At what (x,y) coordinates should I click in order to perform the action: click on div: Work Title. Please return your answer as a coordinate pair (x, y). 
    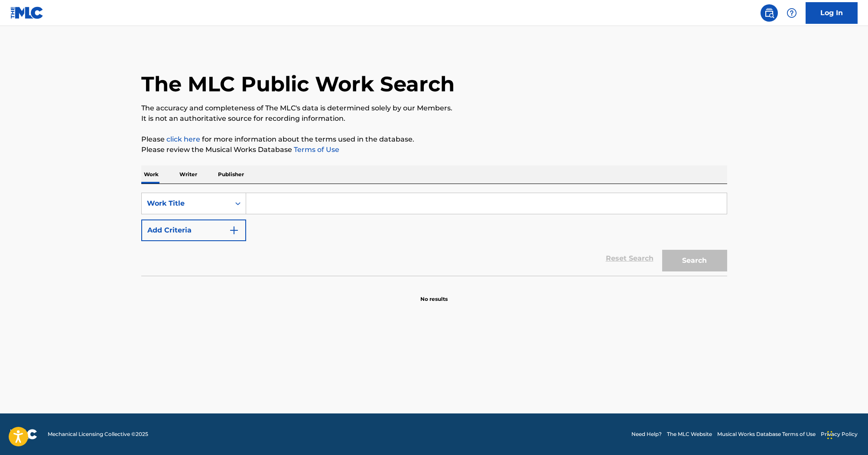
    Looking at the image, I should click on (186, 204).